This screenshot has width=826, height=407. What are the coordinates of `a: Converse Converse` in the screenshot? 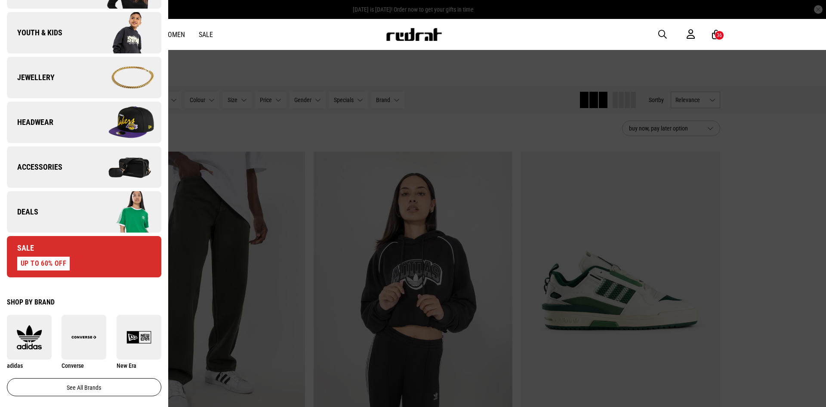 It's located at (84, 342).